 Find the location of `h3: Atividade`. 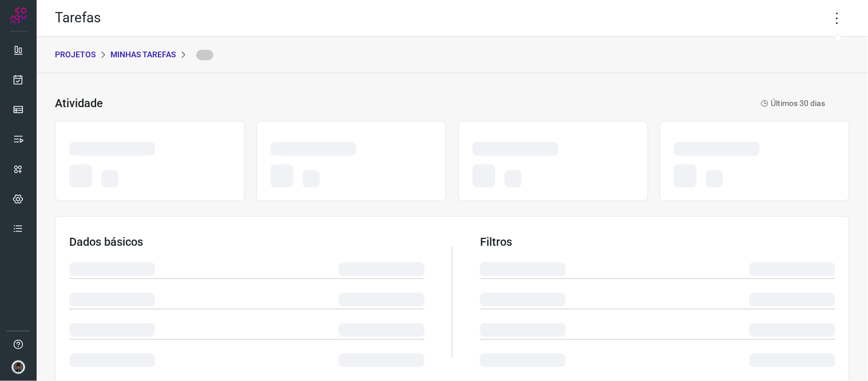

h3: Atividade is located at coordinates (79, 103).